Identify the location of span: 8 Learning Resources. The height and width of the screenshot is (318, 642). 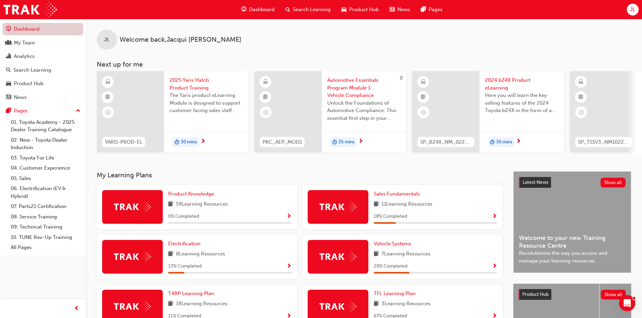
(201, 254).